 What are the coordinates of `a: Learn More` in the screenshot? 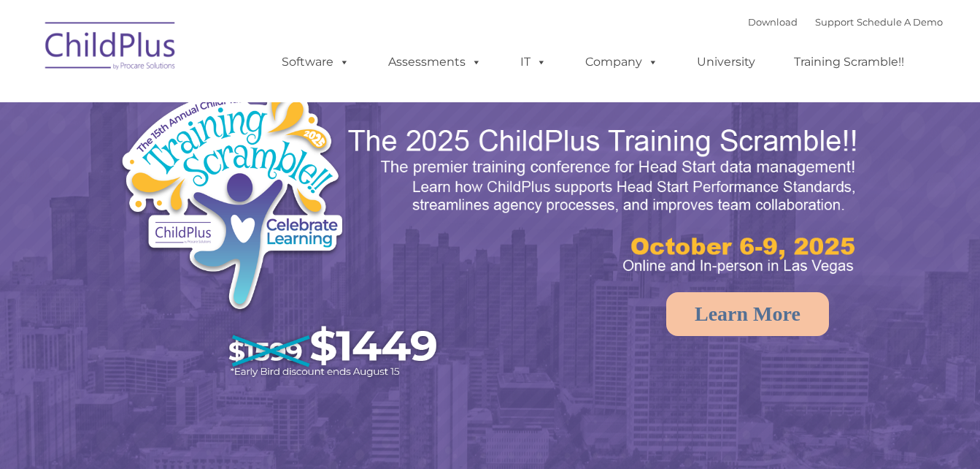 It's located at (747, 314).